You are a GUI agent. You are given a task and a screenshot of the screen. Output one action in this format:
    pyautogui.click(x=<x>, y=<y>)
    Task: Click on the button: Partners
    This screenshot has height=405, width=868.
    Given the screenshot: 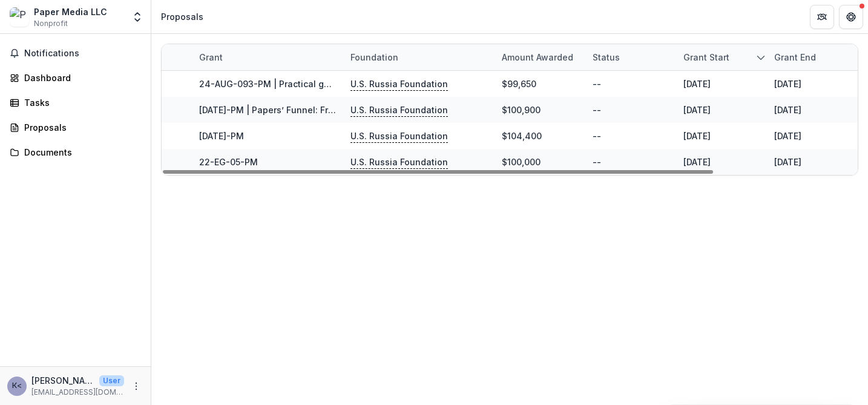 What is the action you would take?
    pyautogui.click(x=822, y=17)
    